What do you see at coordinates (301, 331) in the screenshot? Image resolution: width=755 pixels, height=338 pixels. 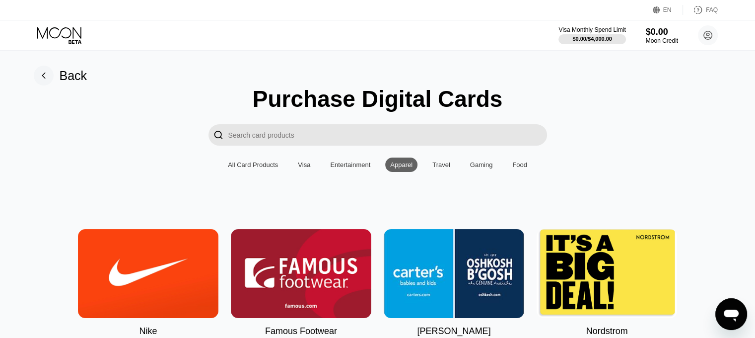 I see `div: Famous Footwear` at bounding box center [301, 331].